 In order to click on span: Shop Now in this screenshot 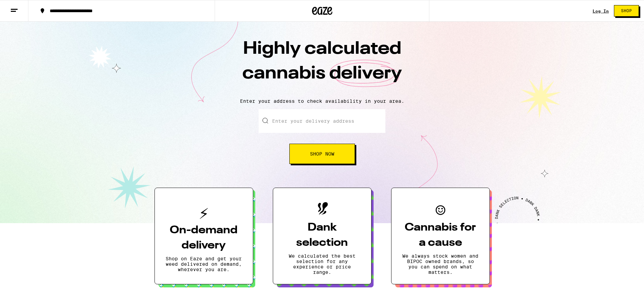, I will do `click(322, 154)`.